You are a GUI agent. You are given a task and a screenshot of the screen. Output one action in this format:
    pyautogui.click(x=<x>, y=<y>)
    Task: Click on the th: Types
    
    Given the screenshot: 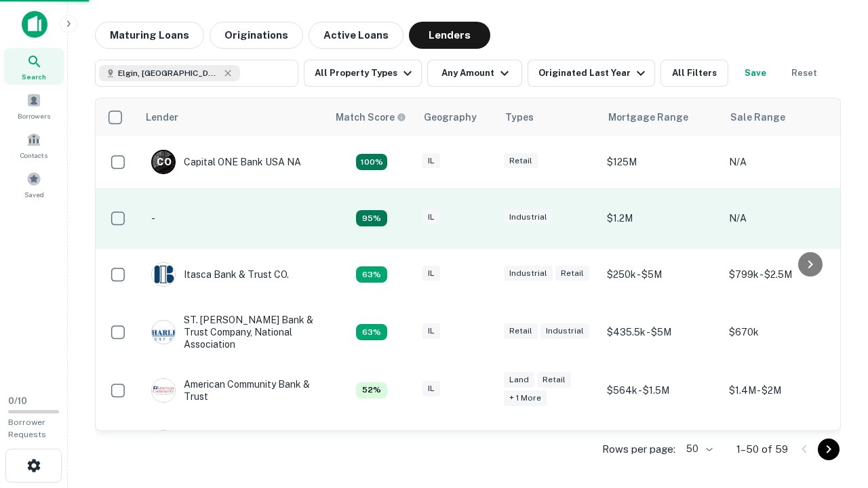 What is the action you would take?
    pyautogui.click(x=548, y=117)
    